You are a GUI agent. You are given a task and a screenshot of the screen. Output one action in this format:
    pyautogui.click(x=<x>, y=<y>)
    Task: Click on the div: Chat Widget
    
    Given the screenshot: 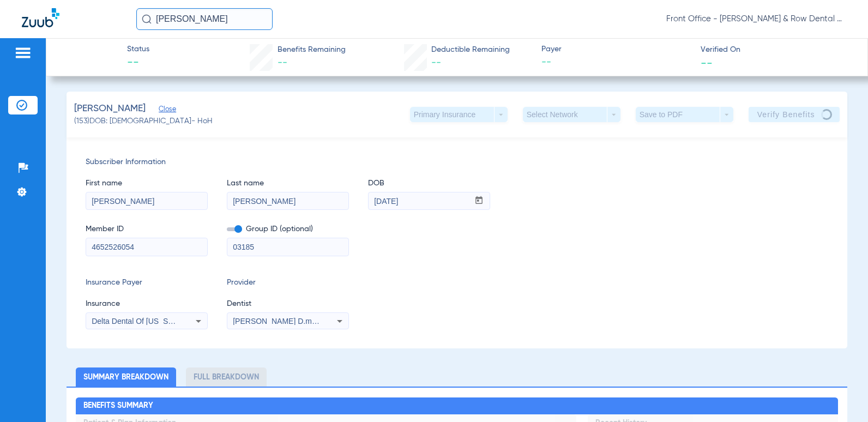 What is the action you would take?
    pyautogui.click(x=841, y=396)
    